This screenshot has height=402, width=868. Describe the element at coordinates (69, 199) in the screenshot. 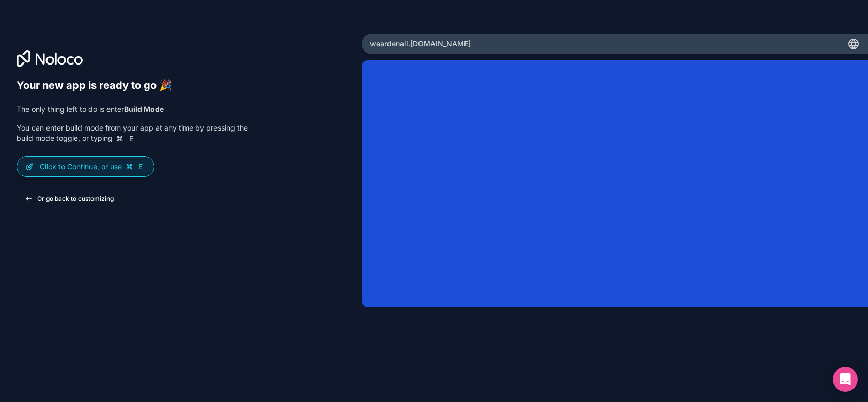

I see `button: Or go back to customizing` at that location.